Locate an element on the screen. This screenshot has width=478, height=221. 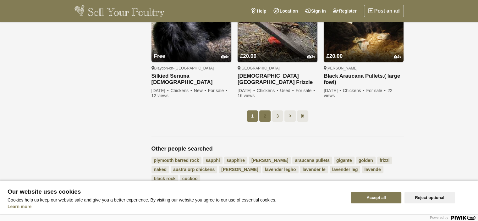
a: naked is located at coordinates (160, 169).